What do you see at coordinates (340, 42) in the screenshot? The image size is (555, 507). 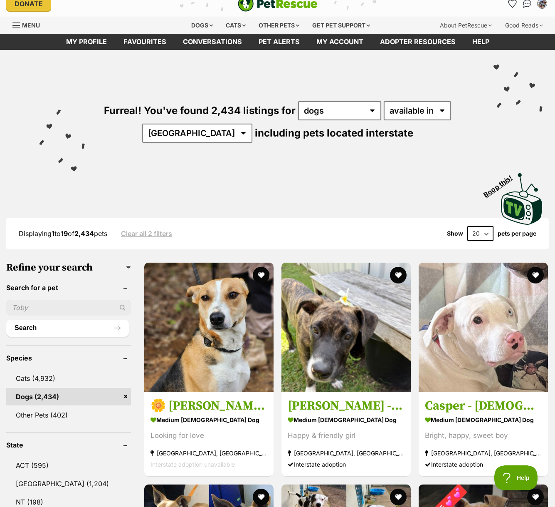 I see `a: My account` at bounding box center [340, 42].